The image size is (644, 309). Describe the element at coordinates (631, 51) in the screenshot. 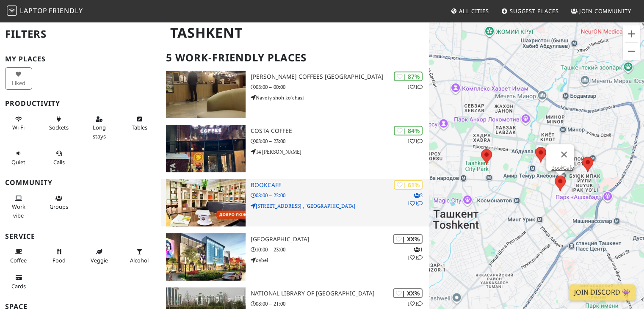

I see `button: Уменьшить` at that location.